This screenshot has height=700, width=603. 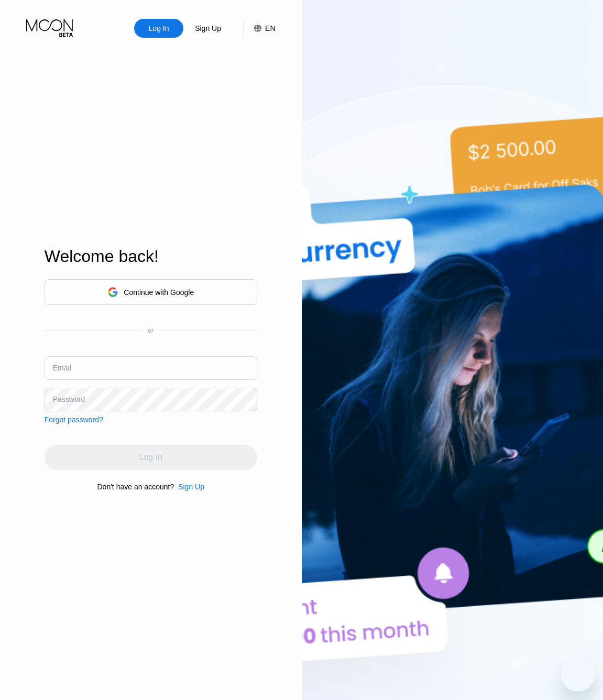 What do you see at coordinates (136, 486) in the screenshot?
I see `div: Don't have an account?` at bounding box center [136, 486].